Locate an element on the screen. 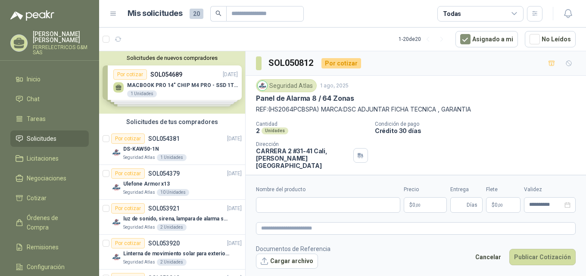  a: Cotizar is located at coordinates (50, 198).